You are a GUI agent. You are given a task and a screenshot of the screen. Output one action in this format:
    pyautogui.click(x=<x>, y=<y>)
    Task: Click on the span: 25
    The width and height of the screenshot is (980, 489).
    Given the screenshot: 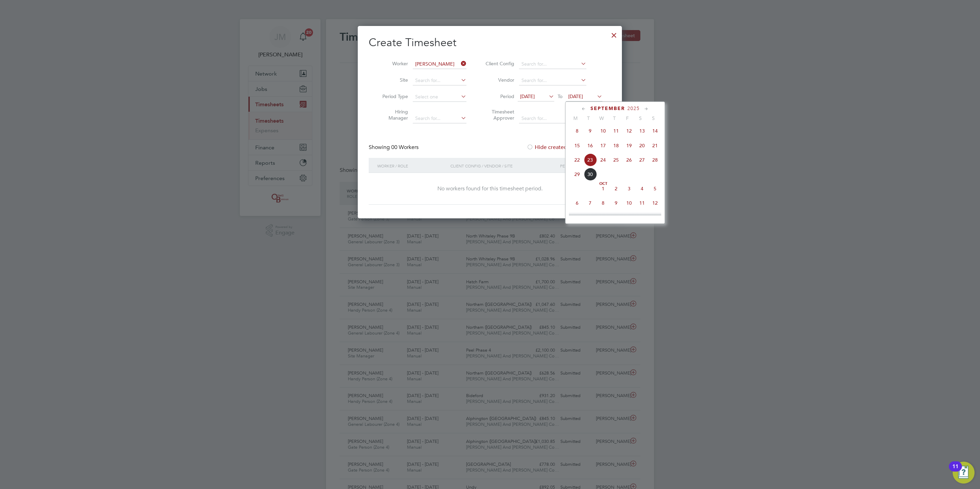 What is the action you would take?
    pyautogui.click(x=616, y=160)
    